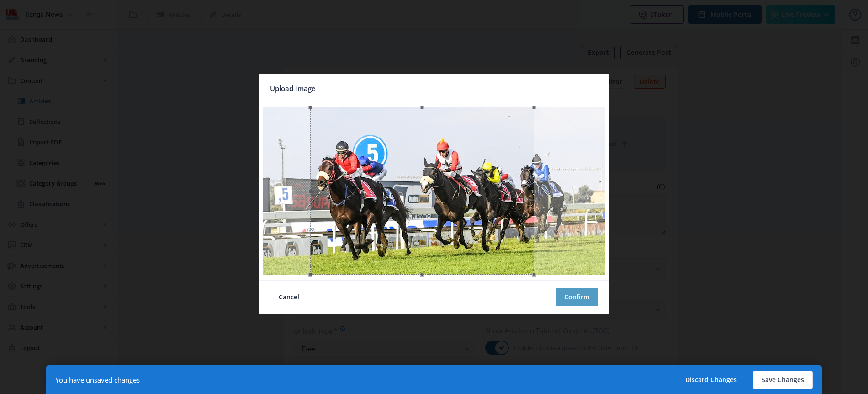  What do you see at coordinates (711, 380) in the screenshot?
I see `button: Discard Changes` at bounding box center [711, 380].